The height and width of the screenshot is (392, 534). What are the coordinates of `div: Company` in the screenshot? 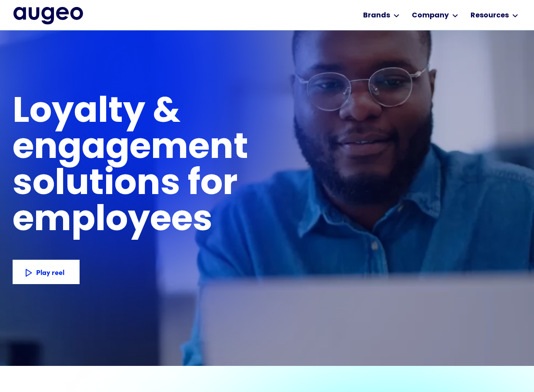 It's located at (430, 16).